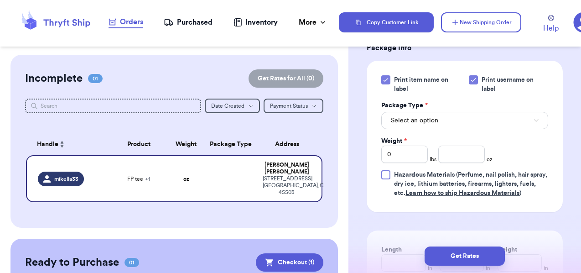 Image resolution: width=581 pixels, height=273 pixels. Describe the element at coordinates (139, 179) in the screenshot. I see `span: FP tee` at that location.